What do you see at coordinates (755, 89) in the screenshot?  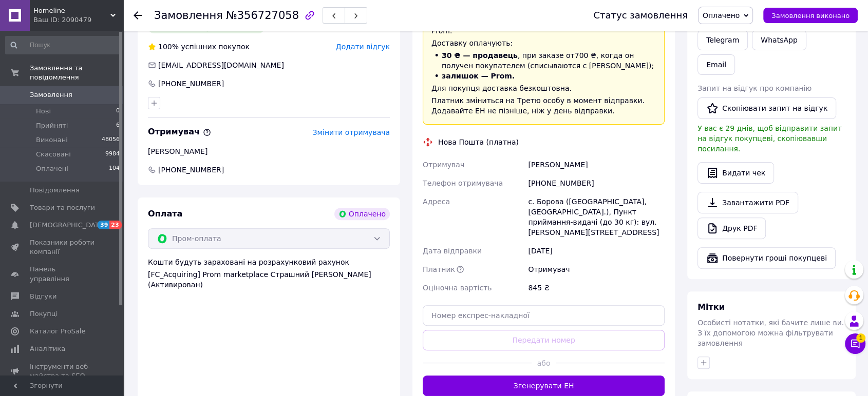 I see `span: Запит на відгук про компанію` at bounding box center [755, 89].